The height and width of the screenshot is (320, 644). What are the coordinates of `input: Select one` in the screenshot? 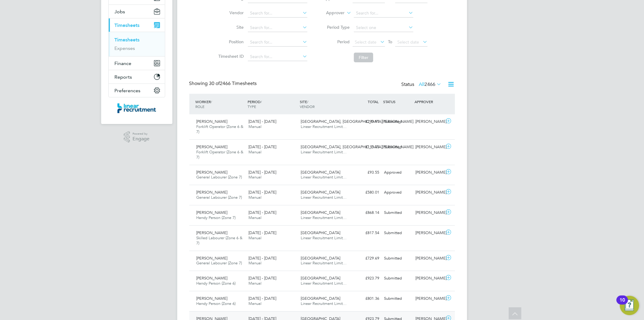 It's located at (383, 28).